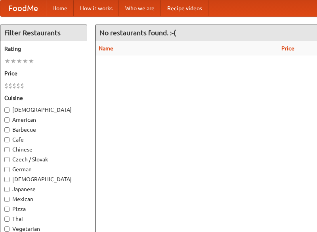  I want to click on h4: Filter Restaurants, so click(44, 33).